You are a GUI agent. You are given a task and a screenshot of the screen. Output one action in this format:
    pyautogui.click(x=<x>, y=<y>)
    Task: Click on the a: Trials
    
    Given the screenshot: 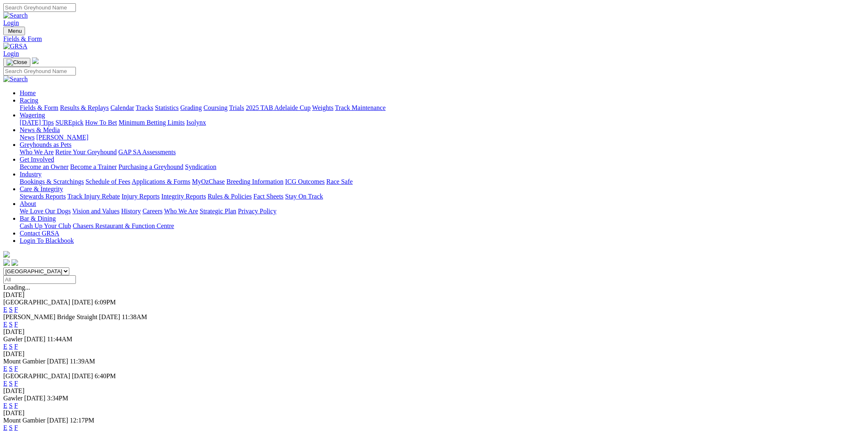 What is the action you would take?
    pyautogui.click(x=236, y=108)
    